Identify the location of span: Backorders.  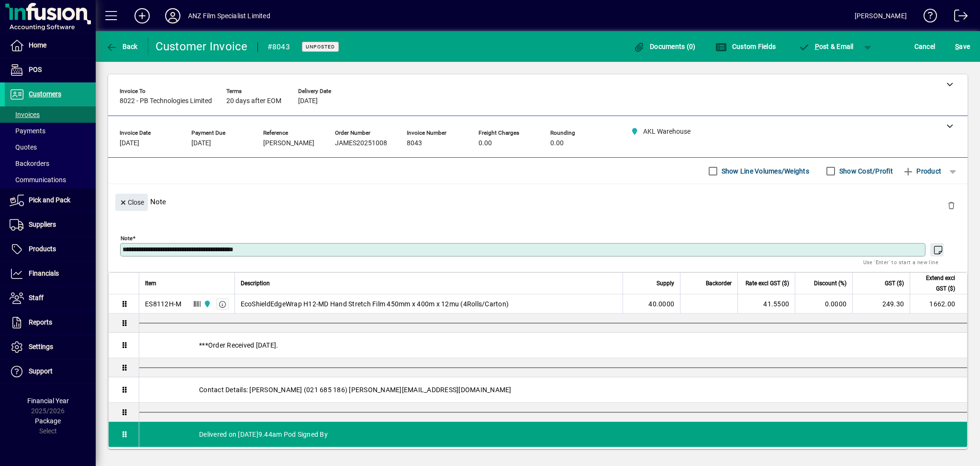
(29, 163).